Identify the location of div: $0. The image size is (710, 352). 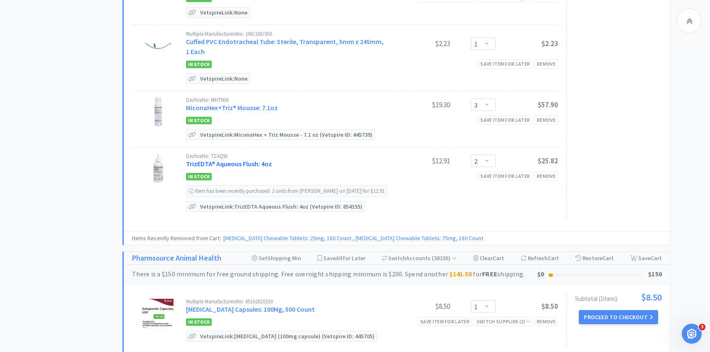
(541, 274).